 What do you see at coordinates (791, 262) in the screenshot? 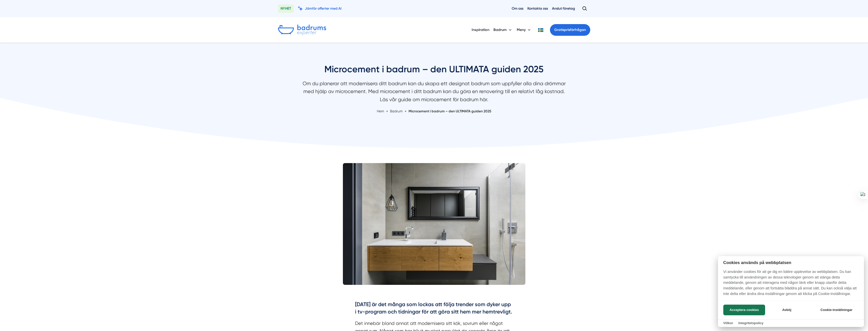
I see `h2: Cookies används på webbplatsen` at bounding box center [791, 262].